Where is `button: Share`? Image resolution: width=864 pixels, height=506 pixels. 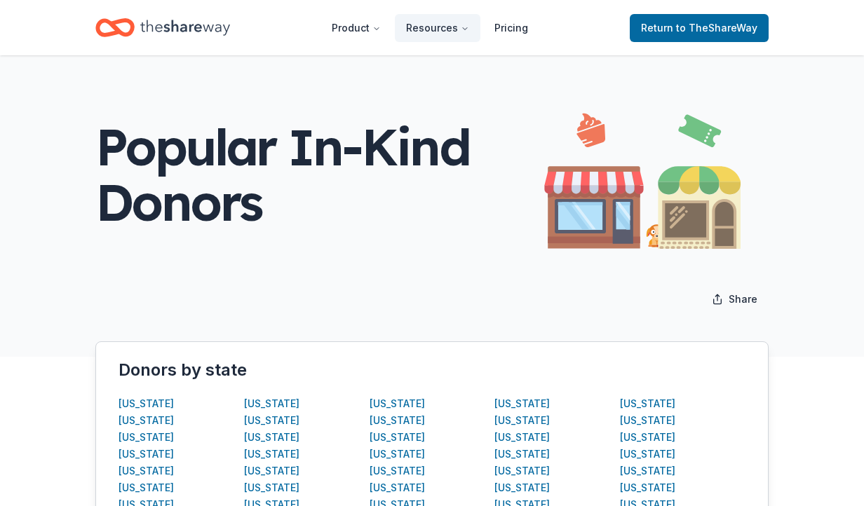
button: Share is located at coordinates (734, 299).